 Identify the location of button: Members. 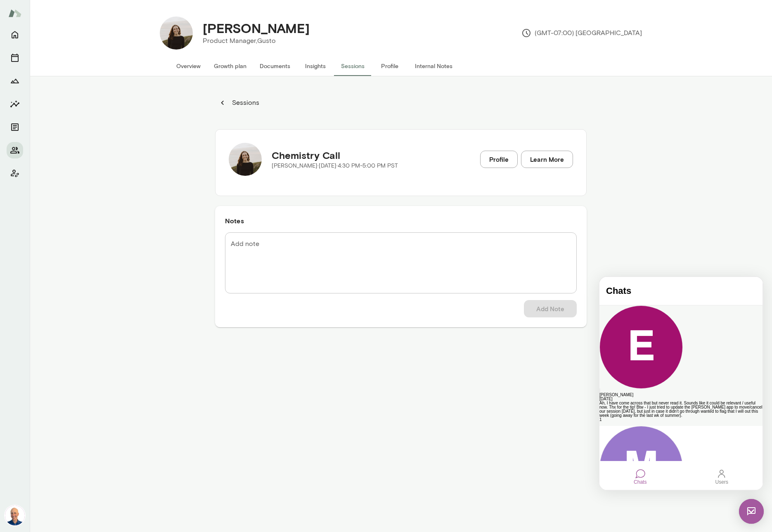
(15, 150).